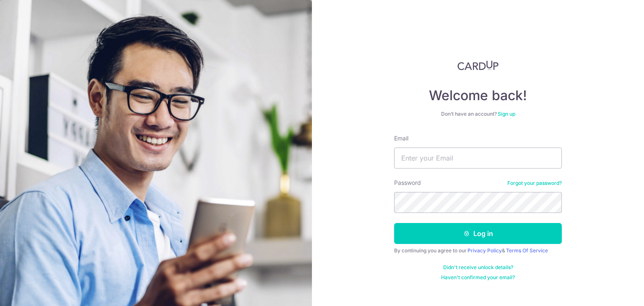  I want to click on div: By continuing you agree to our &, so click(478, 251).